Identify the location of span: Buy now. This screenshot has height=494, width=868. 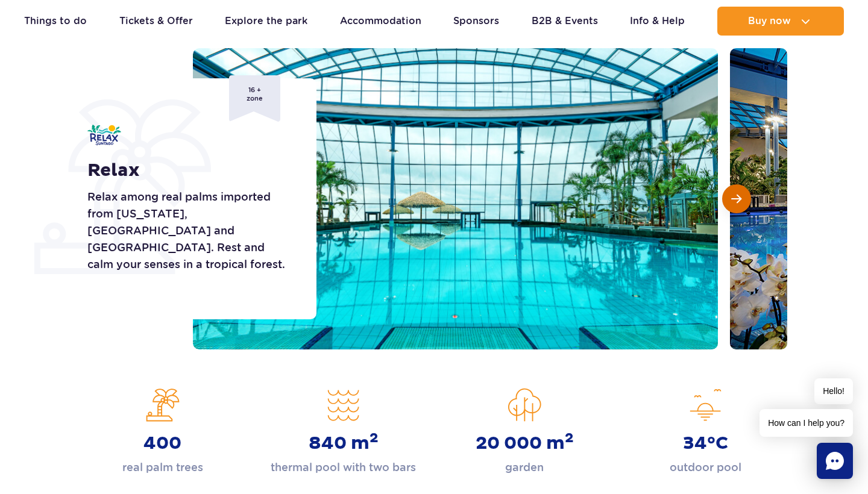
(770, 21).